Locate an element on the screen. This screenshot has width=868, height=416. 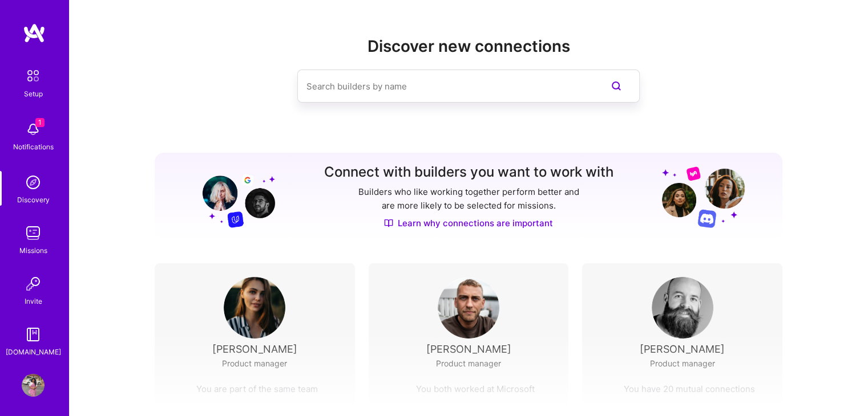
img: Invite is located at coordinates (33, 284).